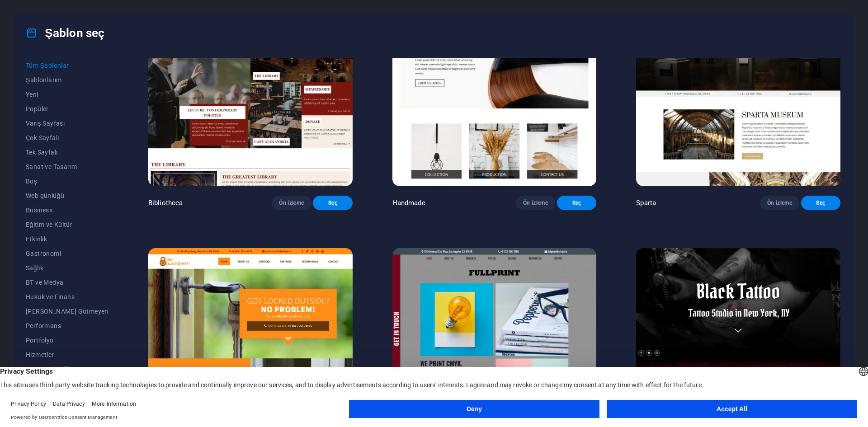 The image size is (868, 427). What do you see at coordinates (67, 181) in the screenshot?
I see `span: Boş` at bounding box center [67, 181].